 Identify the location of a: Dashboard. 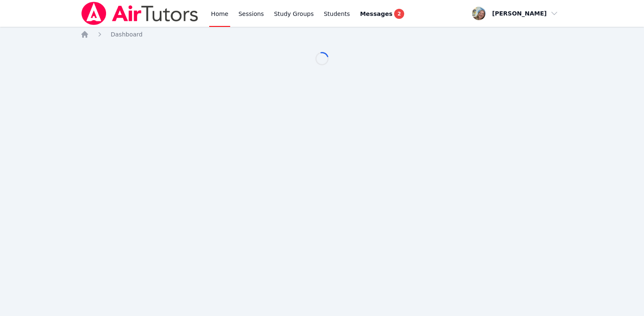
(127, 35).